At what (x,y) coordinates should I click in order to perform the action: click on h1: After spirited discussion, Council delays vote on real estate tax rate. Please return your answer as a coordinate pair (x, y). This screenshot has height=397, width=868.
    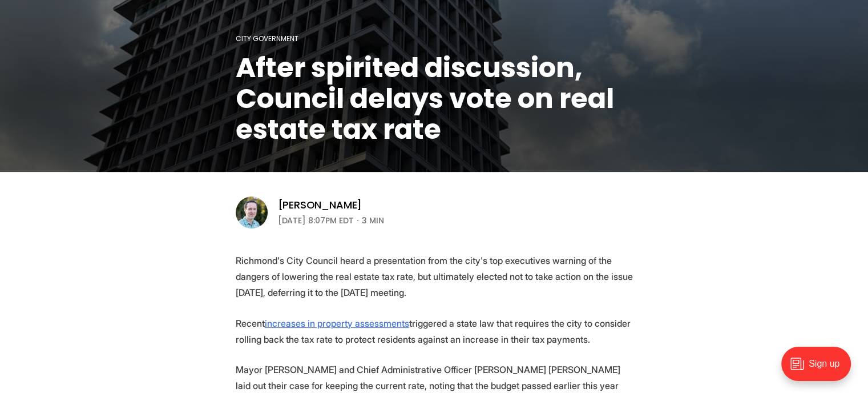
    Looking at the image, I should click on (435, 99).